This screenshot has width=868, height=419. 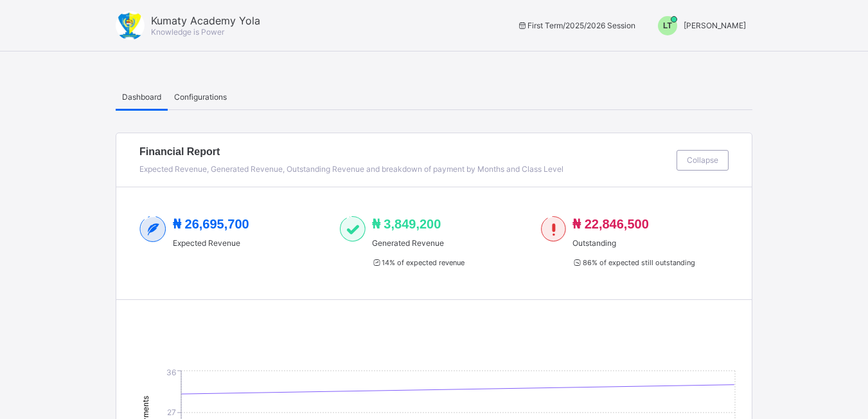 What do you see at coordinates (576, 25) in the screenshot?
I see `span: session/term information` at bounding box center [576, 25].